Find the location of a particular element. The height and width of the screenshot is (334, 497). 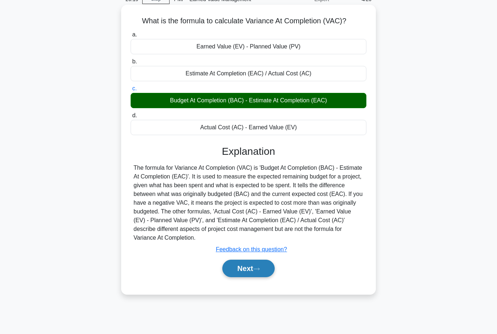

u: Feedback on this question? is located at coordinates (251, 249).